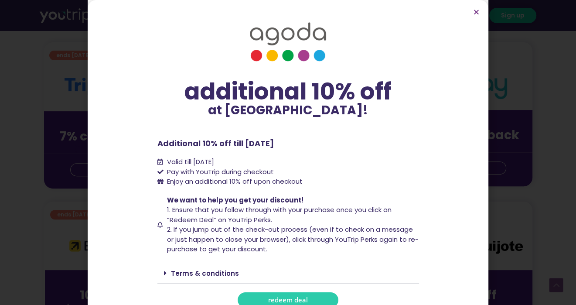  I want to click on span: 1. Ensure that you follow through with your purchase once you click on “Redeem Deal” on YouTrip P..., so click(279, 215).